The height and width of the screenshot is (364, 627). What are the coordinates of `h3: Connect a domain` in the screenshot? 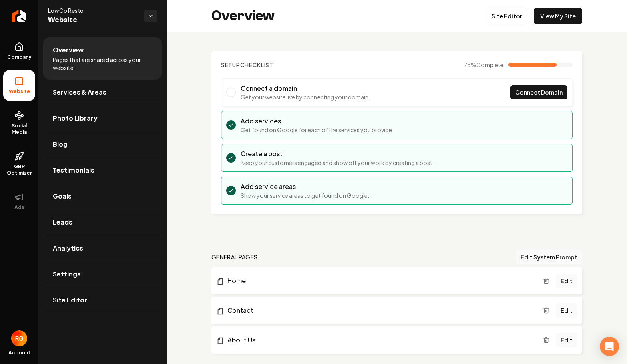 It's located at (305, 88).